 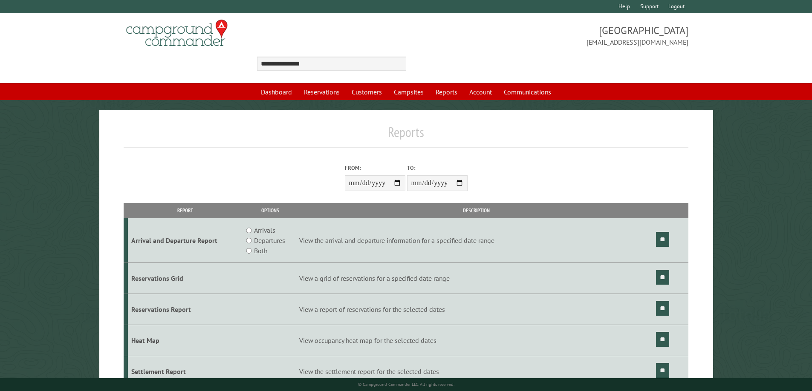 What do you see at coordinates (375, 168) in the screenshot?
I see `label: From:` at bounding box center [375, 168].